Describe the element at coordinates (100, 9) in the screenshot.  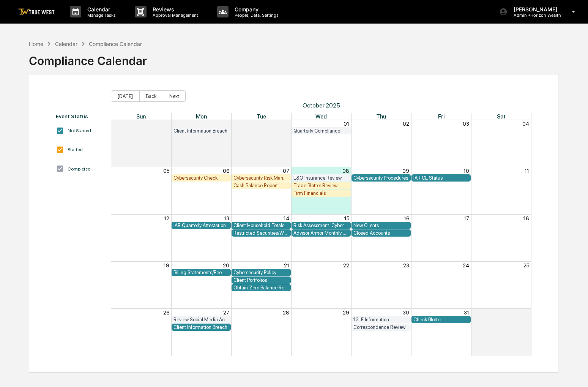
I see `p: Calendar` at that location.